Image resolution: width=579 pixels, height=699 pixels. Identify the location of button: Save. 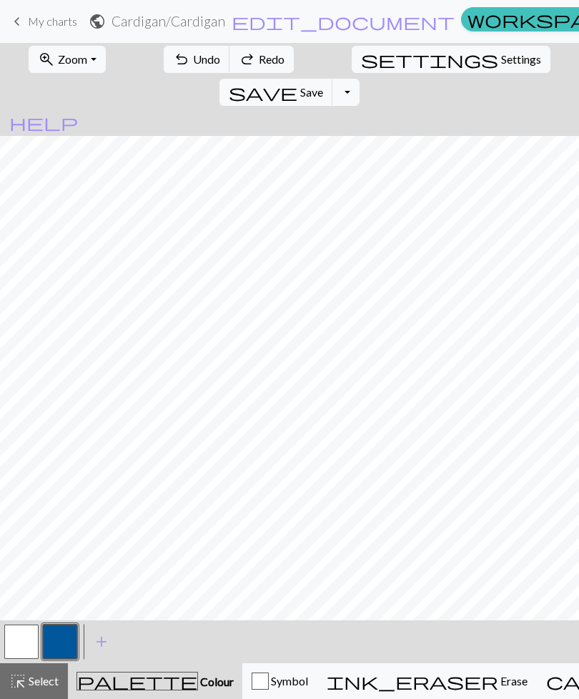
(276, 92).